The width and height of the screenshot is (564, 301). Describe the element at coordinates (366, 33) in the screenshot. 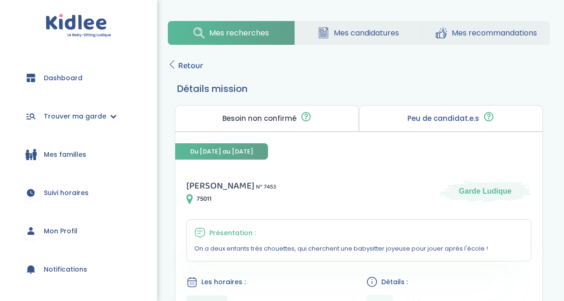

I see `span: Mes candidatures` at that location.